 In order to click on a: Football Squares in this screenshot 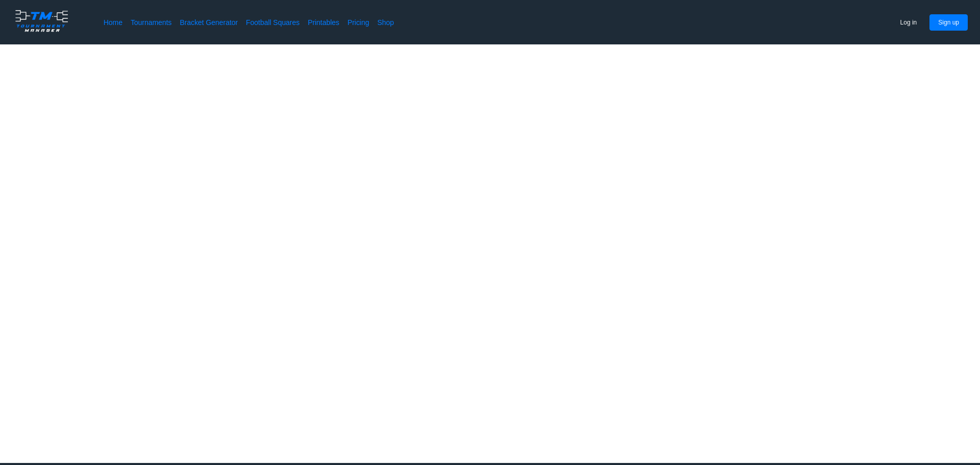, I will do `click(272, 22)`.